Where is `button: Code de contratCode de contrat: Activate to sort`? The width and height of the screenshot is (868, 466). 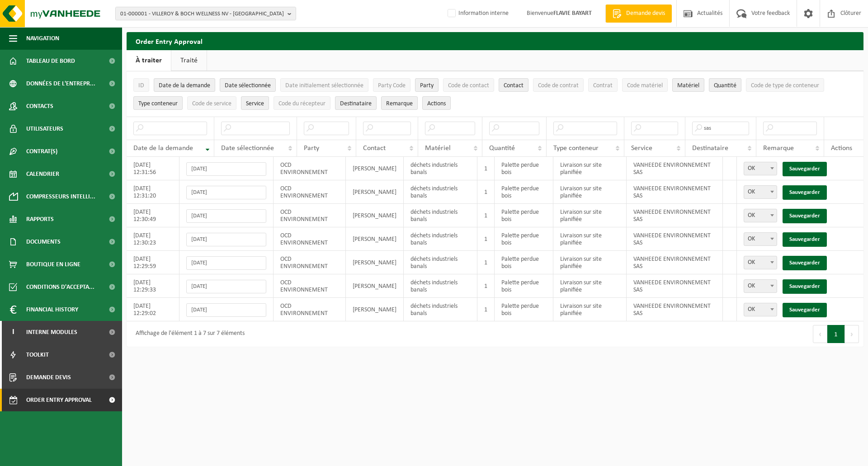 button: Code de contratCode de contrat: Activate to sort is located at coordinates (558, 85).